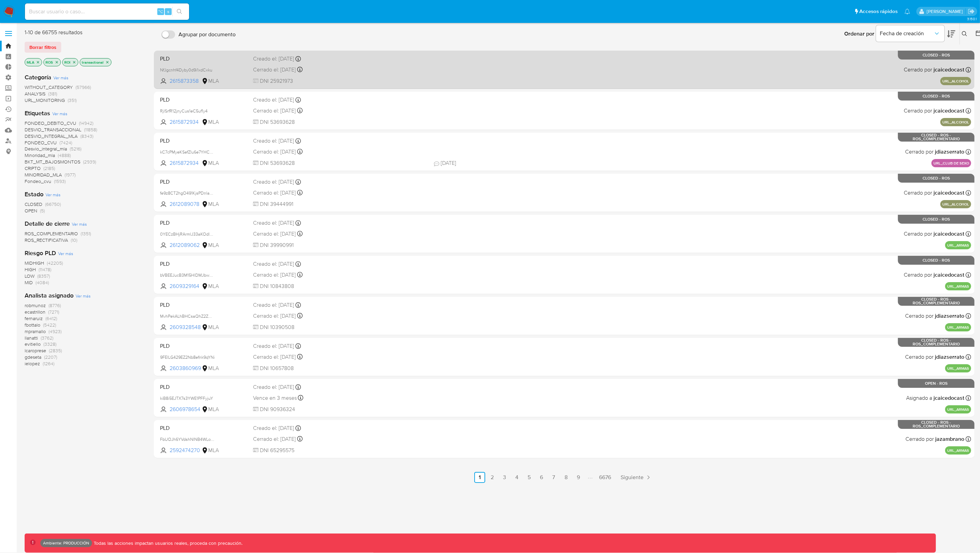 This screenshot has height=553, width=980. What do you see at coordinates (66, 543) in the screenshot?
I see `p: Ambiente: PRODUCCIÓN` at bounding box center [66, 543].